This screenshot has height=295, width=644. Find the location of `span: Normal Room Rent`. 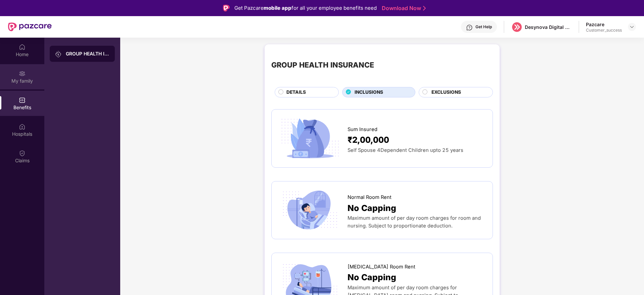

span: Normal Room Rent is located at coordinates (369, 197).